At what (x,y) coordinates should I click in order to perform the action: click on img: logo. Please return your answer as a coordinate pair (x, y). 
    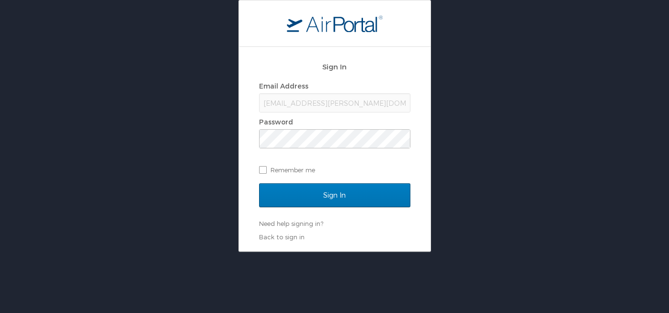
    Looking at the image, I should click on (335, 23).